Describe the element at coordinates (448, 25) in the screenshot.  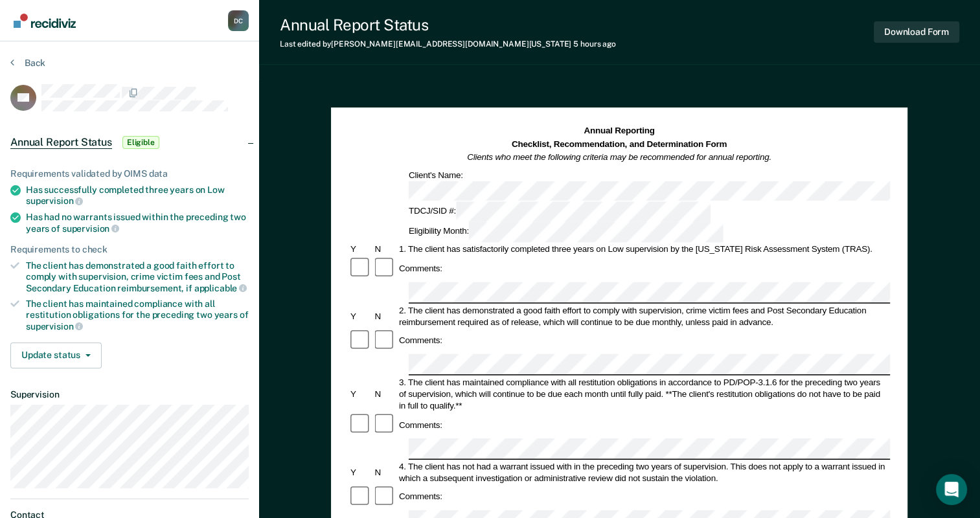
I see `div: Annual Report Status` at that location.